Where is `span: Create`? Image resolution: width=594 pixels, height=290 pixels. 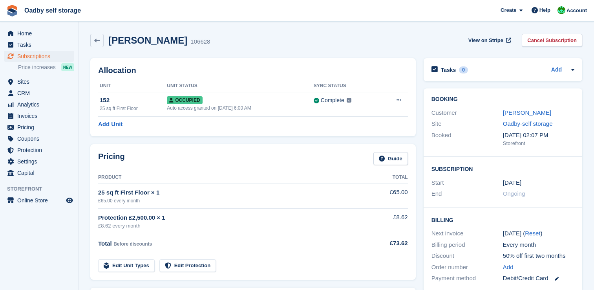
span: Create is located at coordinates (509, 10).